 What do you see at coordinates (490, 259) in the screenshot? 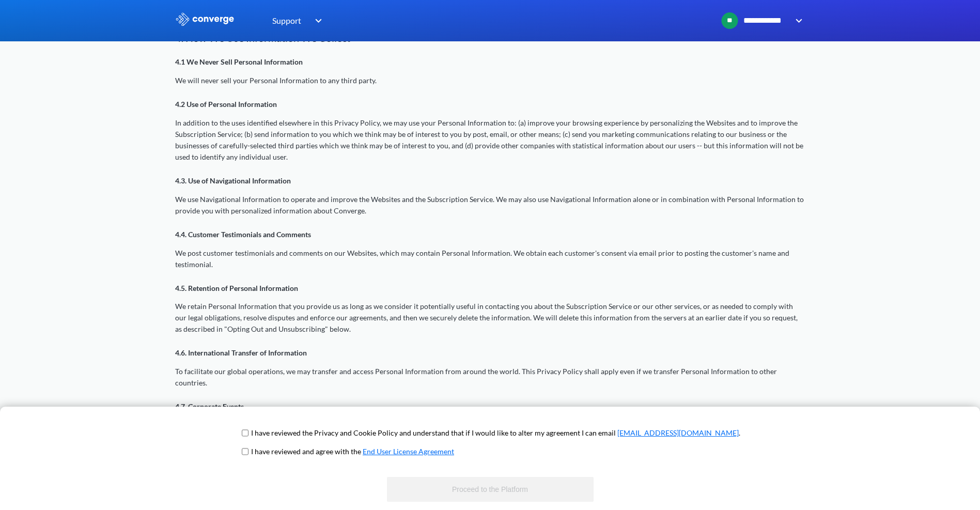
I see `p: We post customer testimonials and comments on our Websites, which may contain Personal Informatio...` at bounding box center [490, 259].